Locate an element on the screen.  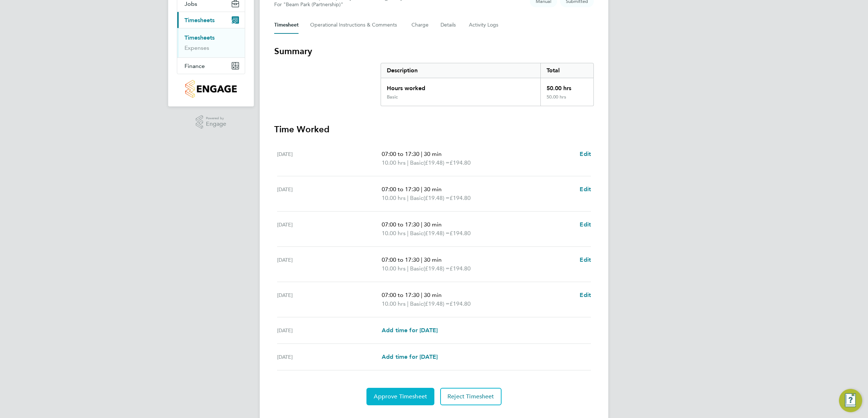
a: Expenses is located at coordinates (197, 48).